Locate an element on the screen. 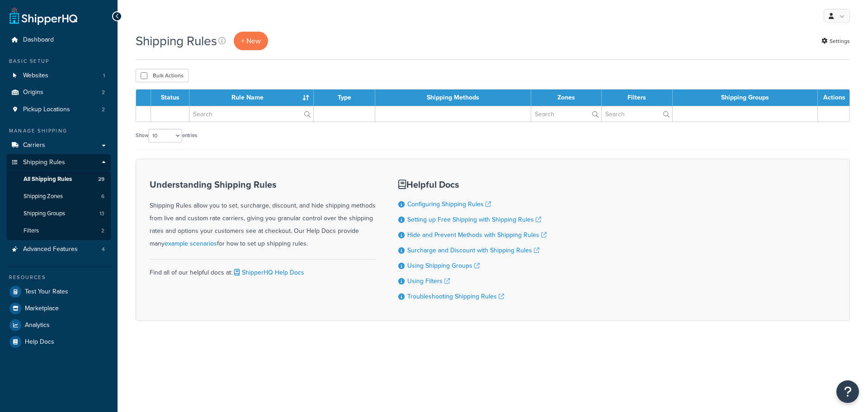 This screenshot has height=412, width=868. span: 29 is located at coordinates (101, 179).